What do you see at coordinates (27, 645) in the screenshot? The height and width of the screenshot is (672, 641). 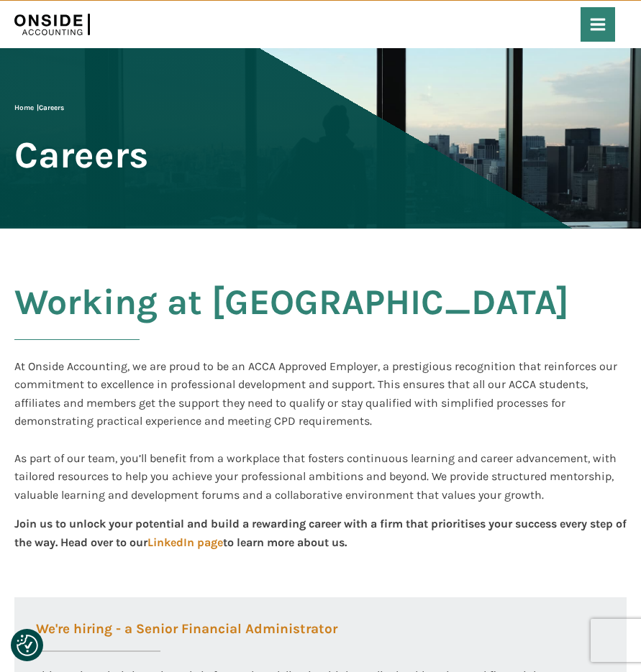 I see `img: Revisit consent button` at bounding box center [27, 645].